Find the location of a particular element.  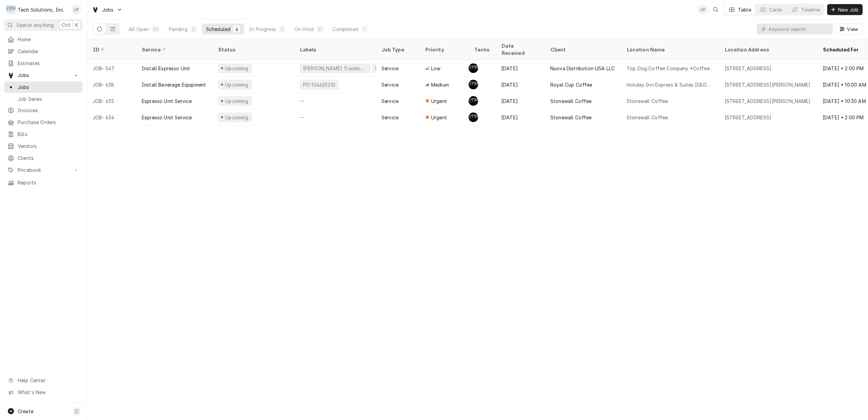

a: Job Series is located at coordinates (43, 99).